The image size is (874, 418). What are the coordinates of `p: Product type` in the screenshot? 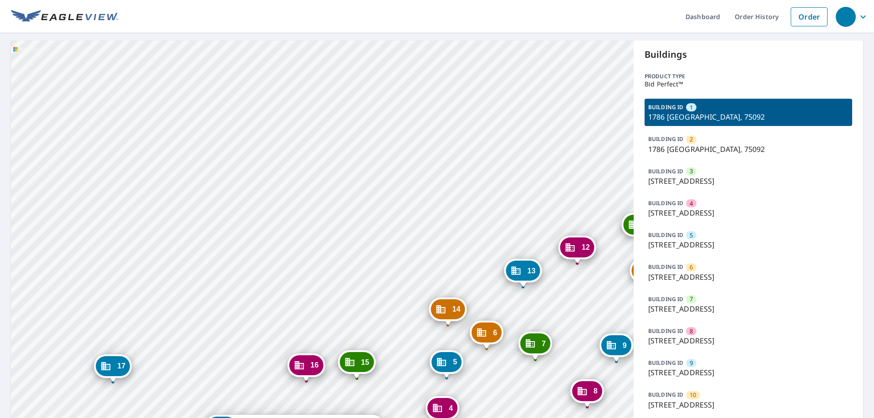 It's located at (749, 77).